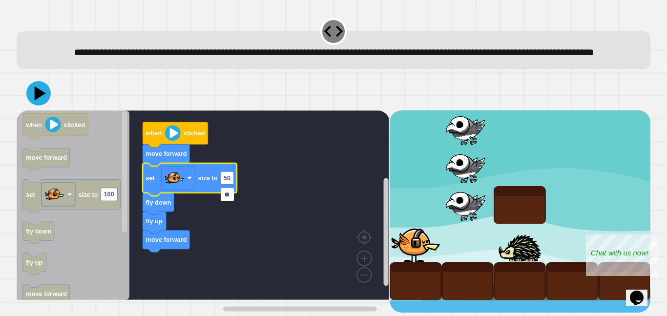  Describe the element at coordinates (34, 18) in the screenshot. I see `p: Chat with us now!` at that location.